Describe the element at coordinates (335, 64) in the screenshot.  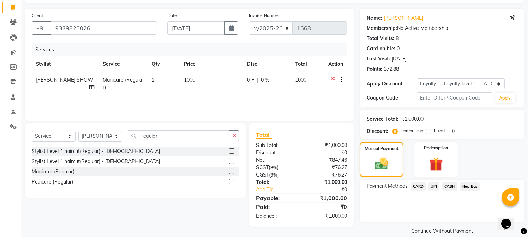
I see `th: Action` at that location.